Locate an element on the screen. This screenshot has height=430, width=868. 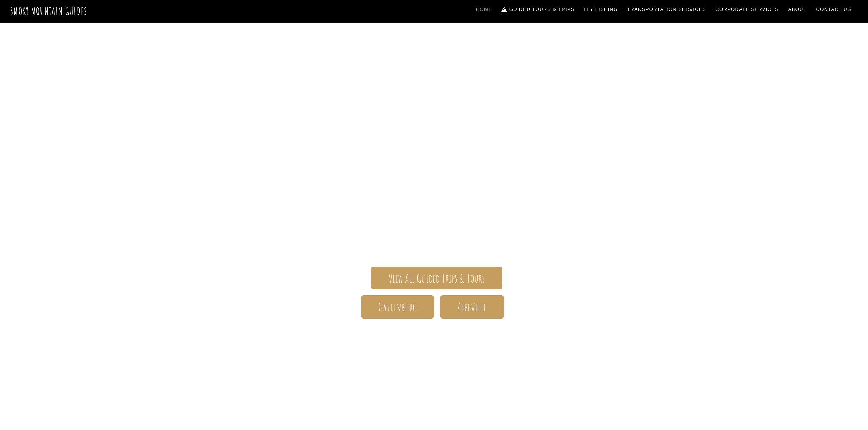
a: Smoky Mountain Guides is located at coordinates (49, 11).